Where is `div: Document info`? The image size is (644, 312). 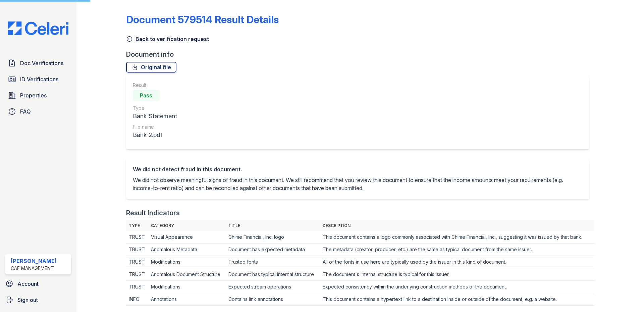 div: Document info is located at coordinates (360, 54).